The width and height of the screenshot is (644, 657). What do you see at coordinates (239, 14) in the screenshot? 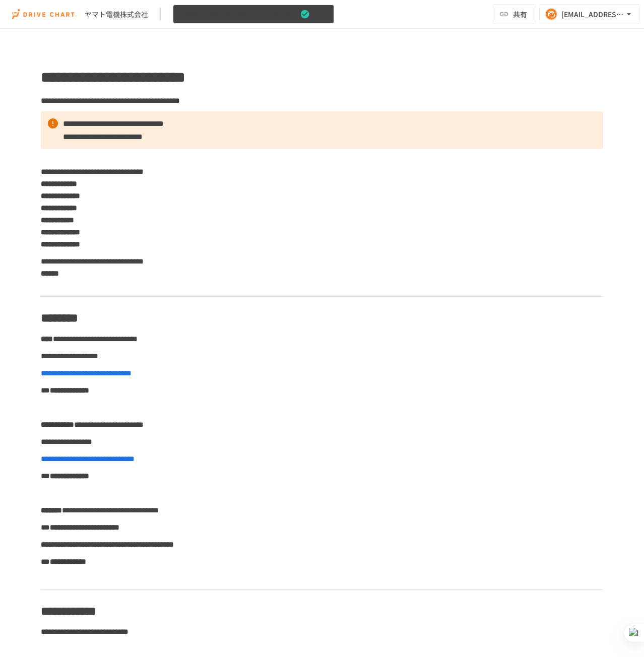
I see `span: DRIVE CHARTオンボーディング_v3.1` at bounding box center [239, 14].